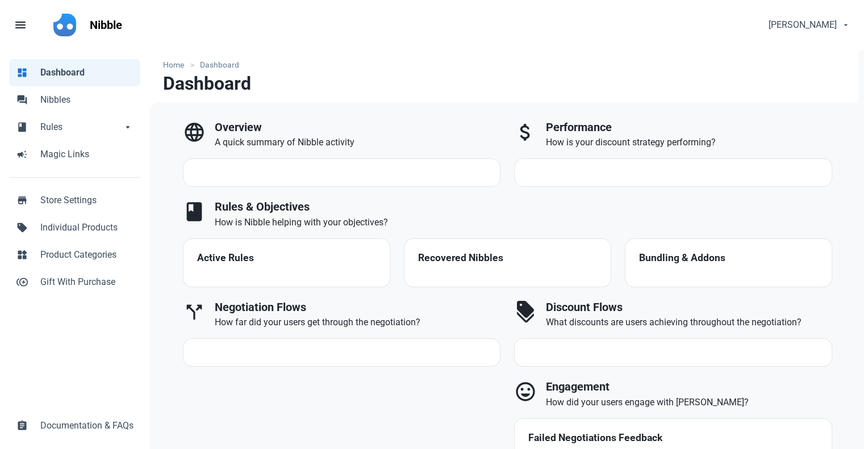 Image resolution: width=864 pixels, height=449 pixels. What do you see at coordinates (74, 255) in the screenshot?
I see `a: widgetsProduct Categories` at bounding box center [74, 255].